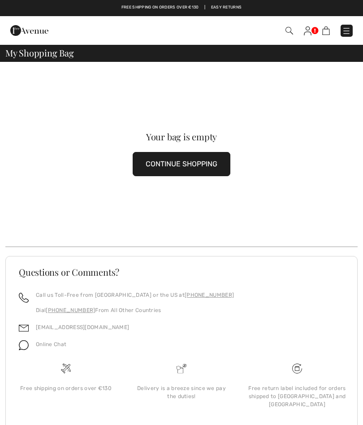  What do you see at coordinates (181, 164) in the screenshot?
I see `button: CONTINUE SHOPPING` at bounding box center [181, 164].